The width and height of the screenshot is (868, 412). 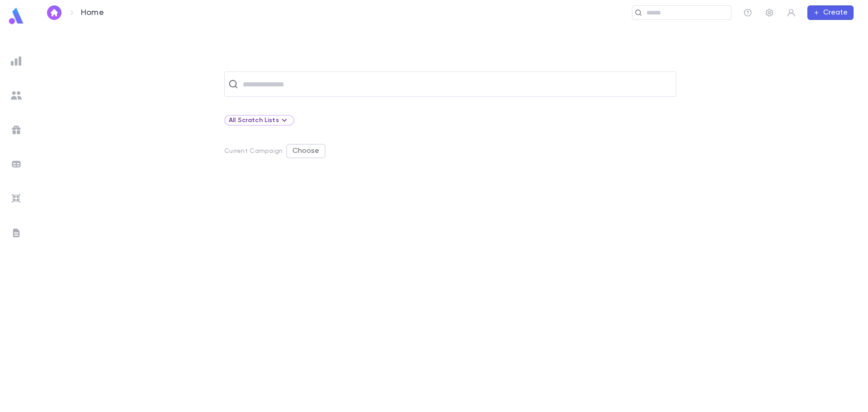 What do you see at coordinates (55, 13) in the screenshot?
I see `img: home_white.a664292cf8c1dea59945f0da9f25487c.svg` at bounding box center [55, 13].